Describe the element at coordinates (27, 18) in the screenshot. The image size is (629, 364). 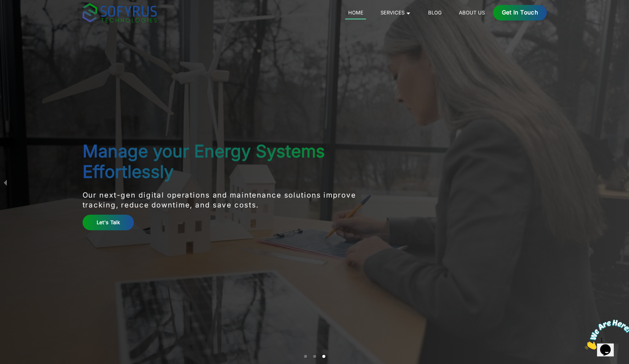
I see `img: Chat attention grabber` at that location.